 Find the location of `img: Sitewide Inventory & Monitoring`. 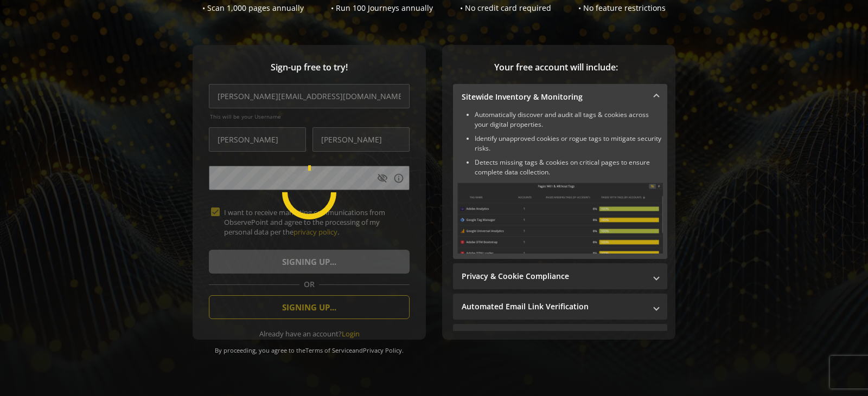

img: Sitewide Inventory & Monitoring is located at coordinates (560, 218).